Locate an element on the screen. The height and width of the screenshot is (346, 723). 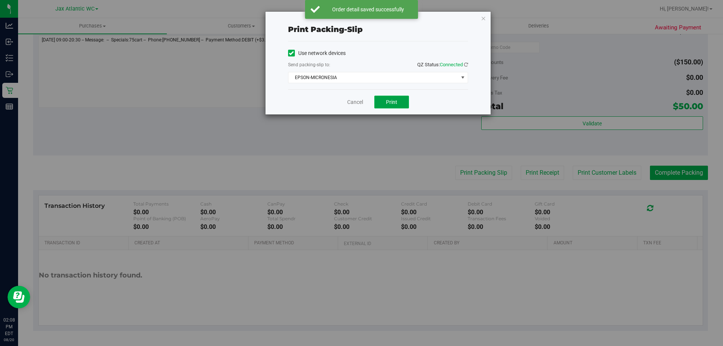
span: Print is located at coordinates (392, 102).